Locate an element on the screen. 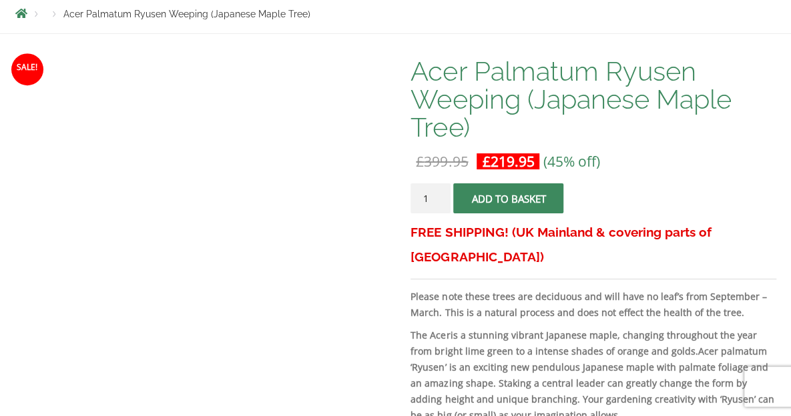  nav: Breadcrumbs is located at coordinates (396, 13).